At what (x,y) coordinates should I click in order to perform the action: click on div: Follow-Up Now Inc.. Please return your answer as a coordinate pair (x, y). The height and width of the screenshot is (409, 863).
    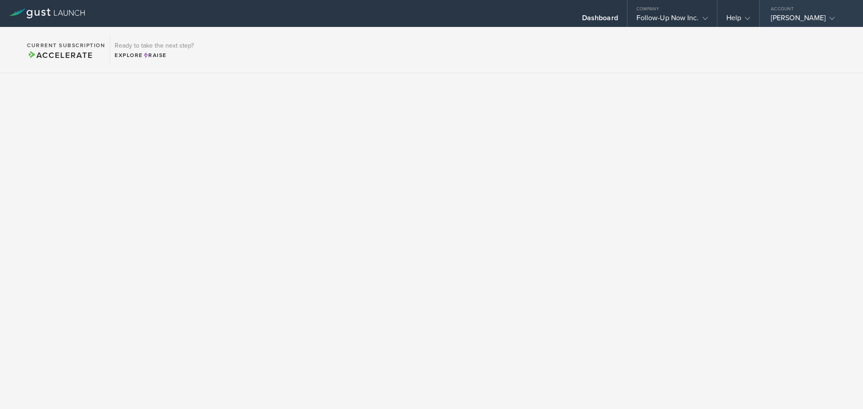
    Looking at the image, I should click on (672, 20).